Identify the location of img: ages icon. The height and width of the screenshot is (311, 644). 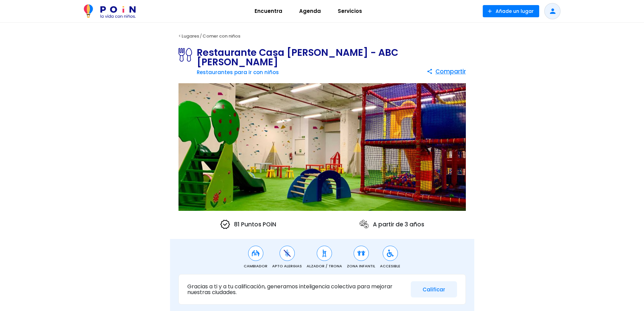
(364, 224).